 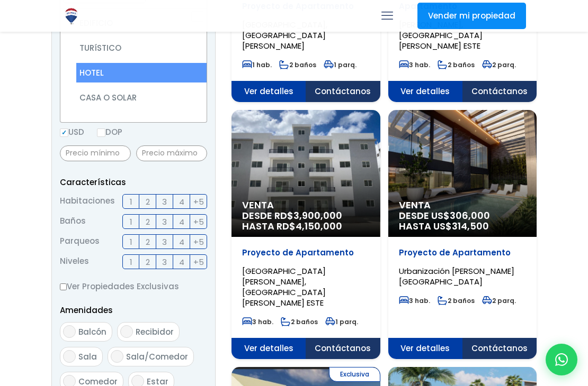 What do you see at coordinates (87, 357) in the screenshot?
I see `span: Sala` at bounding box center [87, 357].